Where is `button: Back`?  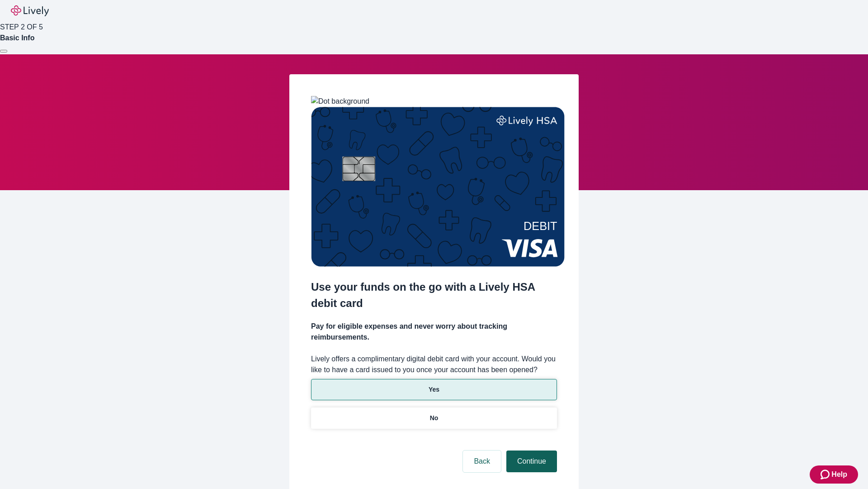
button: Back is located at coordinates (482, 461).